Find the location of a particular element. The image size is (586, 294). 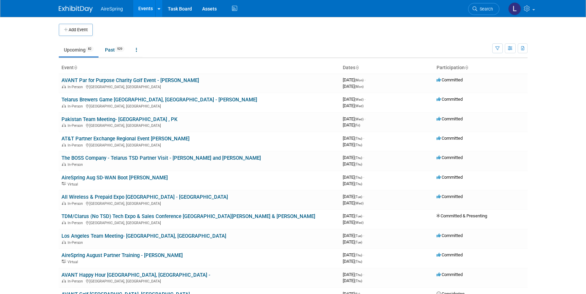

a: Upcoming82 is located at coordinates (78, 50).